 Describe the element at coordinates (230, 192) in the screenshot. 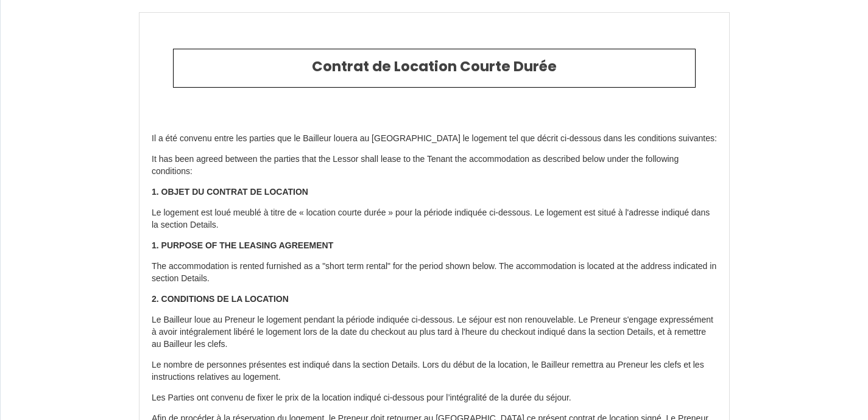

I see `strong: 1. OBJET DU CONTRAT DE LOCATION` at that location.